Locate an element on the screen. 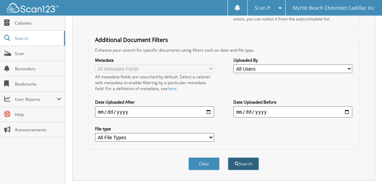 The height and width of the screenshot is (184, 382). span: Search is located at coordinates (38, 38).